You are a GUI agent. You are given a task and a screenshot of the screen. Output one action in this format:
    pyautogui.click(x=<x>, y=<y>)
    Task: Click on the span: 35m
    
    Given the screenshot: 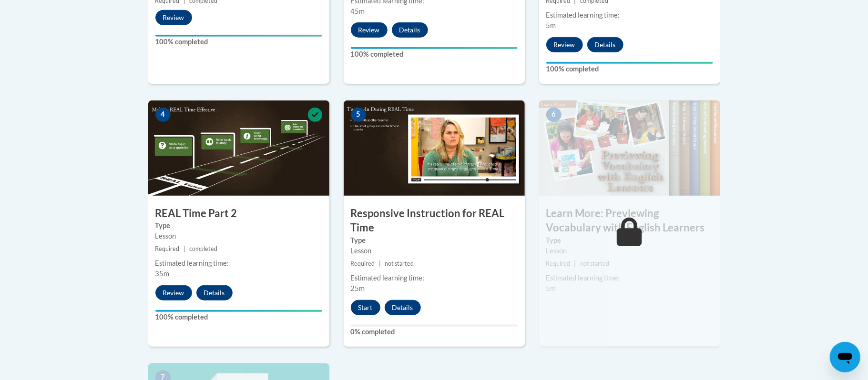 What is the action you would take?
    pyautogui.click(x=162, y=273)
    